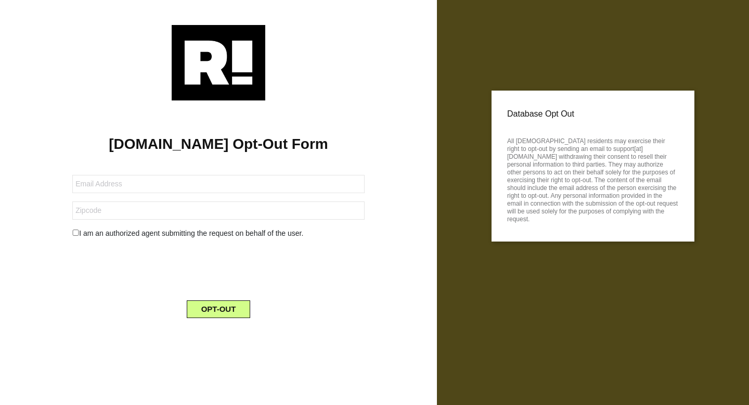  I want to click on img: Retention.com, so click(218, 62).